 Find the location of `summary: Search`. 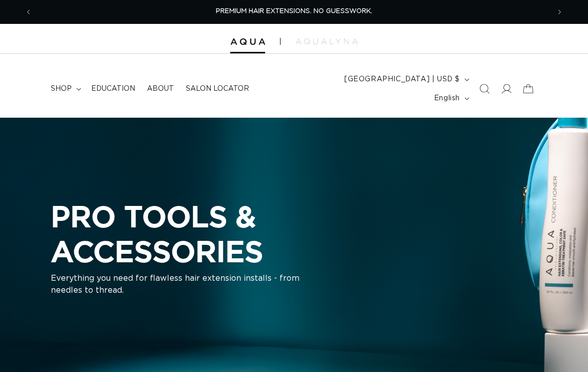

summary: Search is located at coordinates (484, 89).